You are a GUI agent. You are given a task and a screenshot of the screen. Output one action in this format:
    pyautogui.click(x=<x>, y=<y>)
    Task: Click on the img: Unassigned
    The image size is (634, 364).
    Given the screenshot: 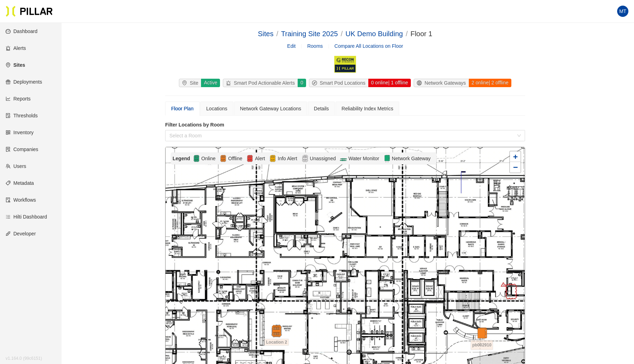 What is the action you would take?
    pyautogui.click(x=305, y=158)
    